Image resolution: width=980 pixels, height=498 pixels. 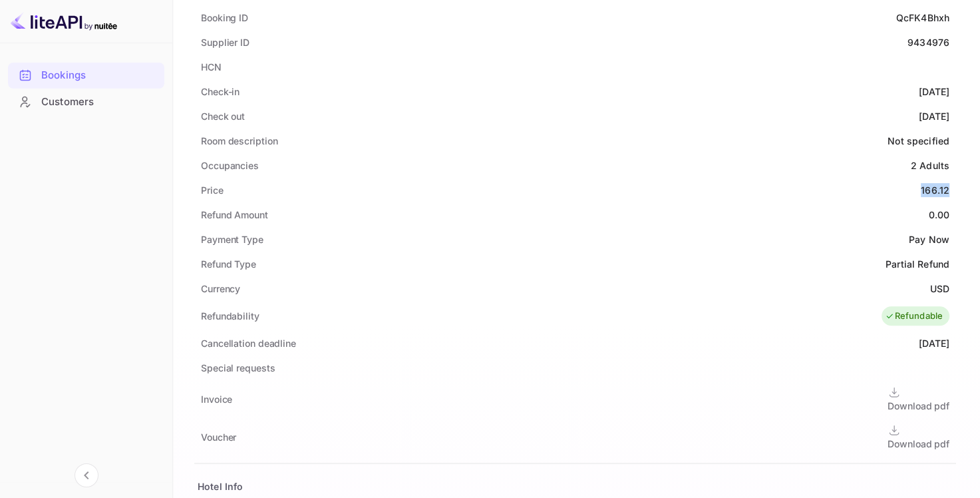 What do you see at coordinates (223, 115) in the screenshot?
I see `div: Check out` at bounding box center [223, 115].